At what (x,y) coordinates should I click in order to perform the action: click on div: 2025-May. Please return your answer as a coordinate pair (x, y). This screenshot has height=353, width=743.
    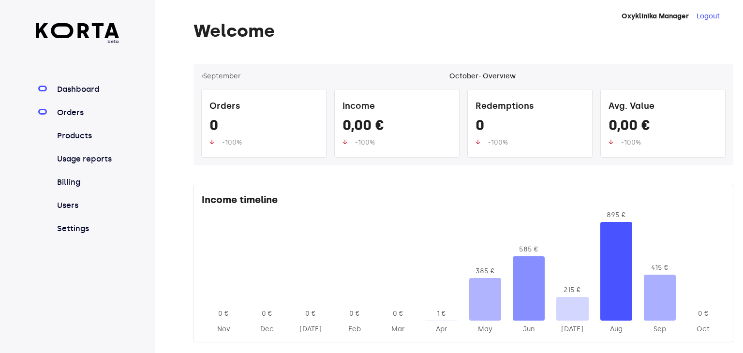
    Looking at the image, I should click on (485, 329).